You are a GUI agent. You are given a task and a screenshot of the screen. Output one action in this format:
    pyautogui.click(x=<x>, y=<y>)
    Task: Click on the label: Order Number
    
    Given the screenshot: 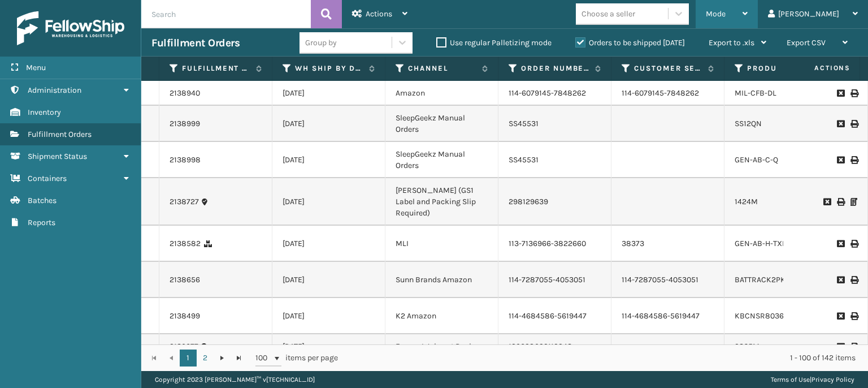 What is the action you would take?
    pyautogui.click(x=555, y=68)
    